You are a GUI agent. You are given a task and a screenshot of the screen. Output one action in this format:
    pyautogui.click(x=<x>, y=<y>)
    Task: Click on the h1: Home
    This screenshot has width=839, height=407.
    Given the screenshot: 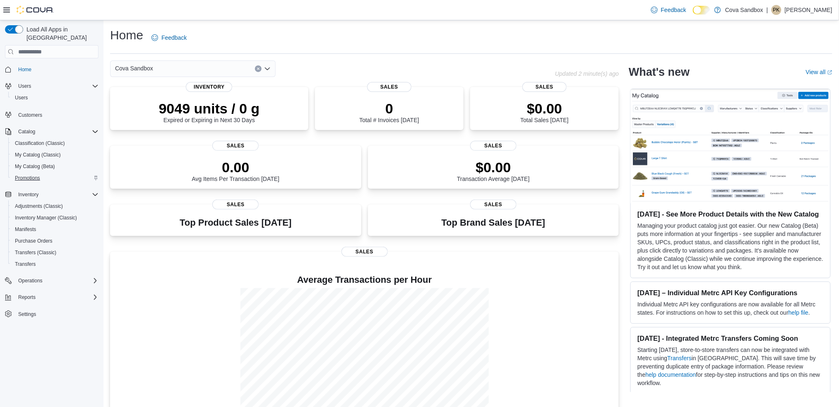 What is the action you would take?
    pyautogui.click(x=127, y=35)
    